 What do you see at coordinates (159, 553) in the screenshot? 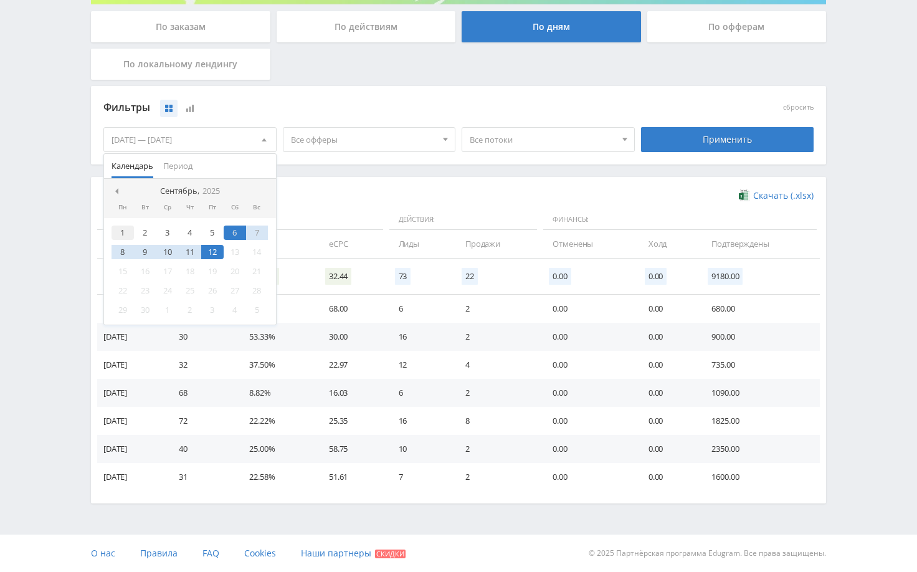
I see `a: Правила` at bounding box center [159, 553].